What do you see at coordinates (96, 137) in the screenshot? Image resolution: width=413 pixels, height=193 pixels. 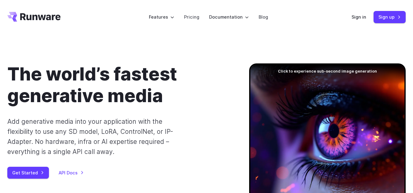 I see `p: Add generative media into your application with the flexibility to use any SD model, LoRA, Contro...` at bounding box center [96, 137].